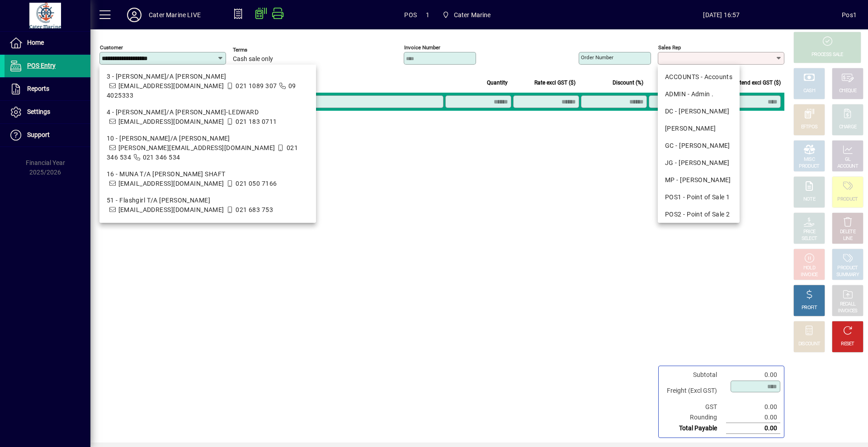  I want to click on td: GST, so click(694, 407).